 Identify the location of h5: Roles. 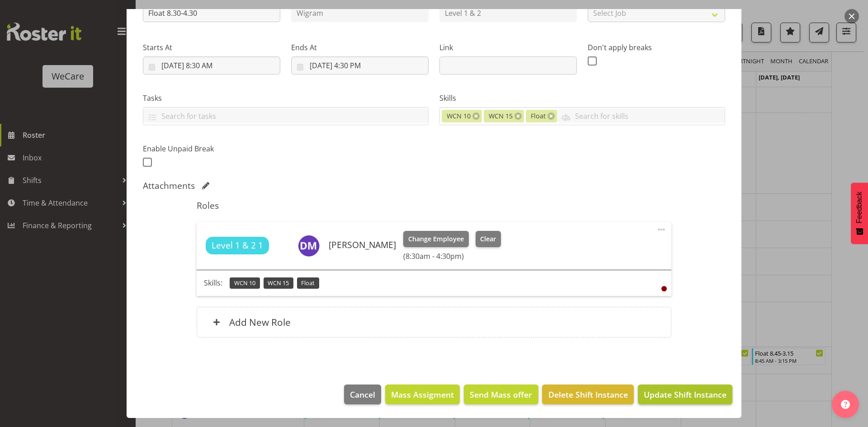
(434, 205).